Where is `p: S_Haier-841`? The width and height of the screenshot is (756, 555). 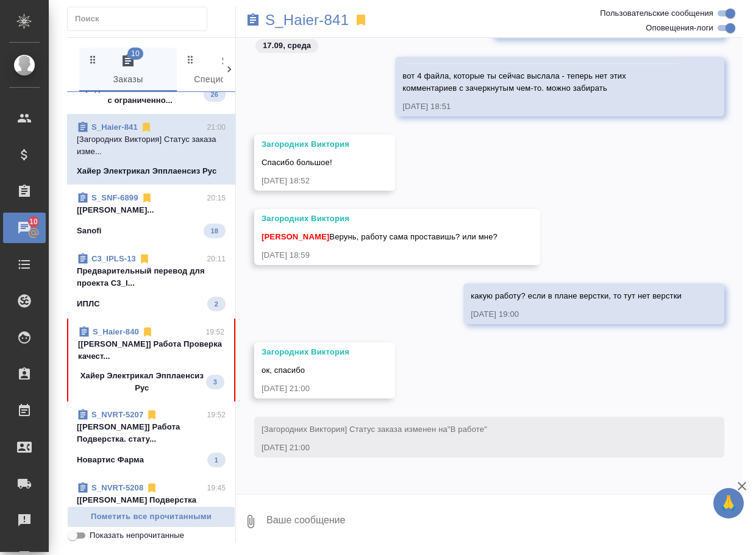
p: S_Haier-841 is located at coordinates (307, 20).